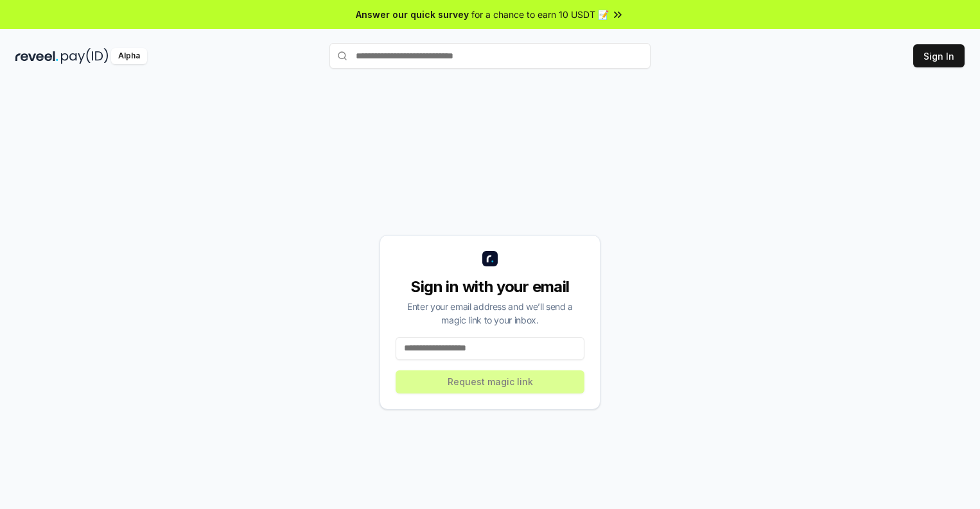 The image size is (980, 509). What do you see at coordinates (938, 55) in the screenshot?
I see `button: Sign In` at bounding box center [938, 55].